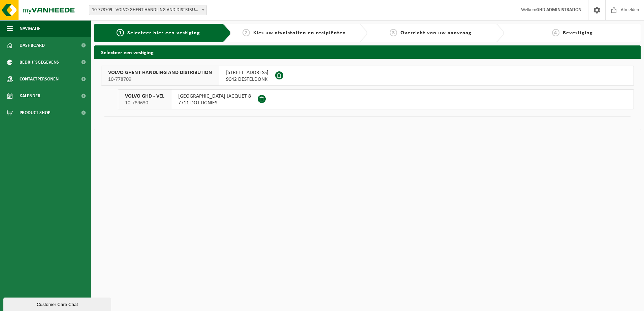 This screenshot has width=644, height=311. I want to click on span: Navigatie, so click(30, 29).